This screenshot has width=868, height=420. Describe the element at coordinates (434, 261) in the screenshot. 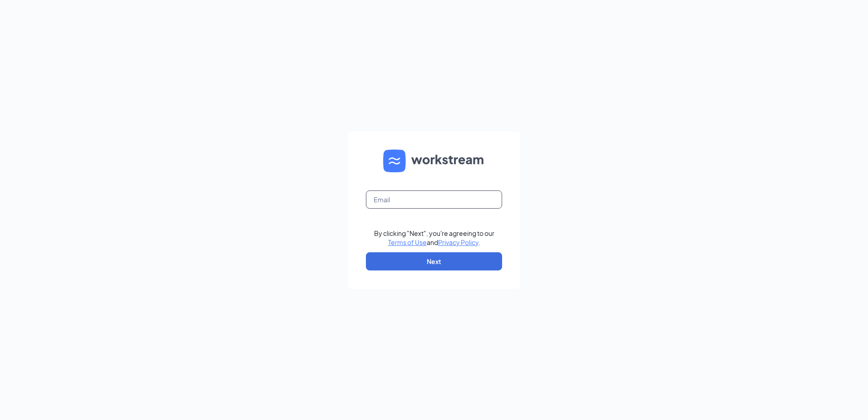

I see `button: Next` at that location.